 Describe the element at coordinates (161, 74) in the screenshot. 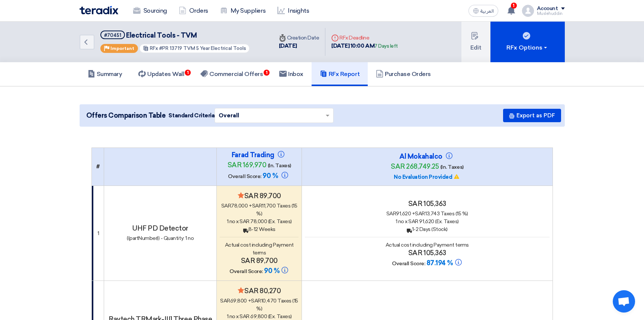

I see `a: Updates Wall1` at that location.